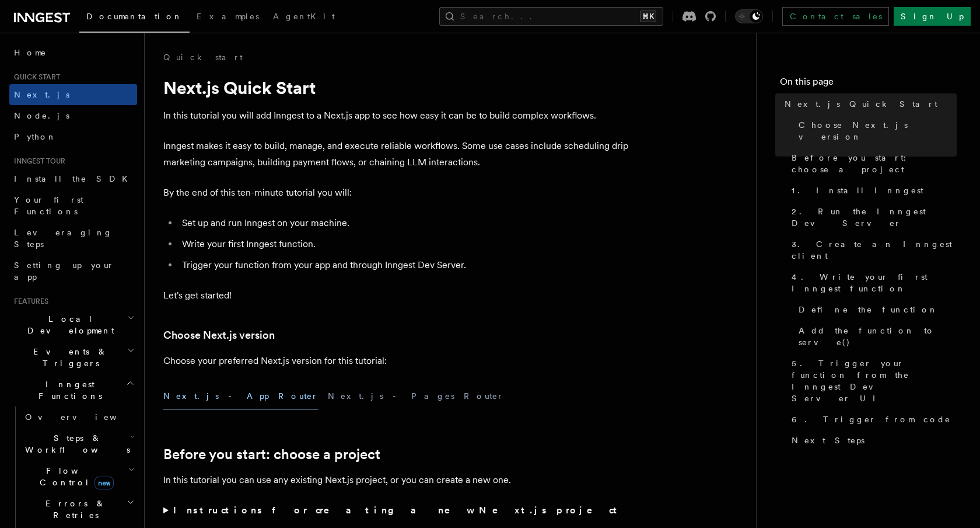 This screenshot has width=980, height=528. I want to click on span: Python, so click(35, 137).